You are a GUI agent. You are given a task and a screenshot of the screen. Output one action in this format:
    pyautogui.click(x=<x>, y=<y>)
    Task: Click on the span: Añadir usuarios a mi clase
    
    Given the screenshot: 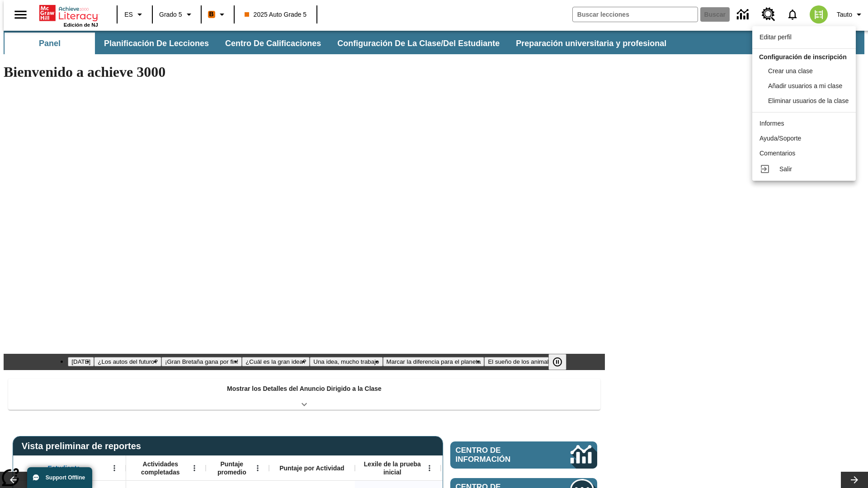 What is the action you would take?
    pyautogui.click(x=805, y=86)
    